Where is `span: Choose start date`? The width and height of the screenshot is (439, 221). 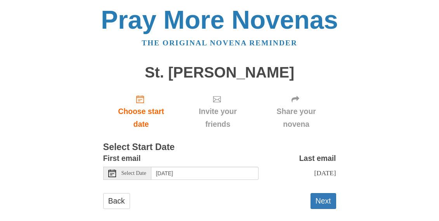
span: Choose start date is located at coordinates (141, 118).